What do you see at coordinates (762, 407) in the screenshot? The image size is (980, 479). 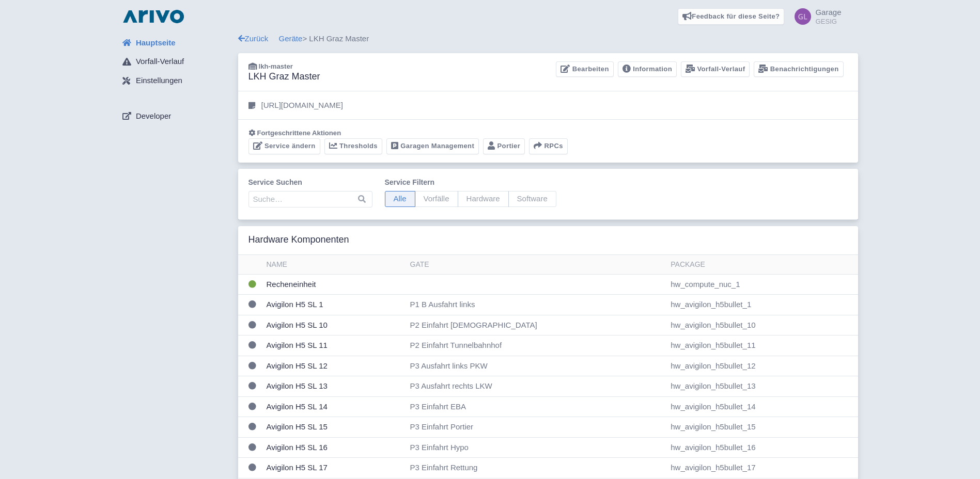 I see `td: hw_avigilon_h5bullet_14` at bounding box center [762, 407].